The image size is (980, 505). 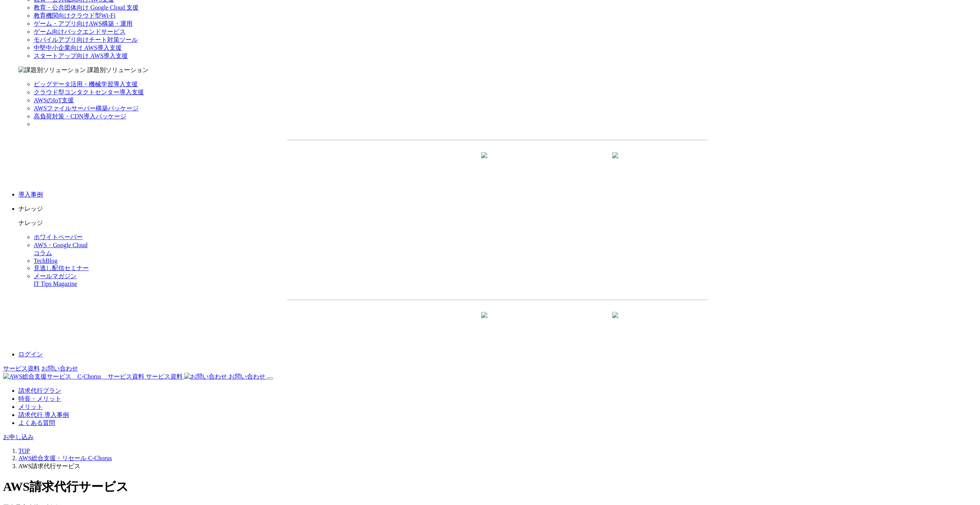 What do you see at coordinates (86, 108) in the screenshot?
I see `a: AWSファイルサーバー構築パッケージ` at bounding box center [86, 108].